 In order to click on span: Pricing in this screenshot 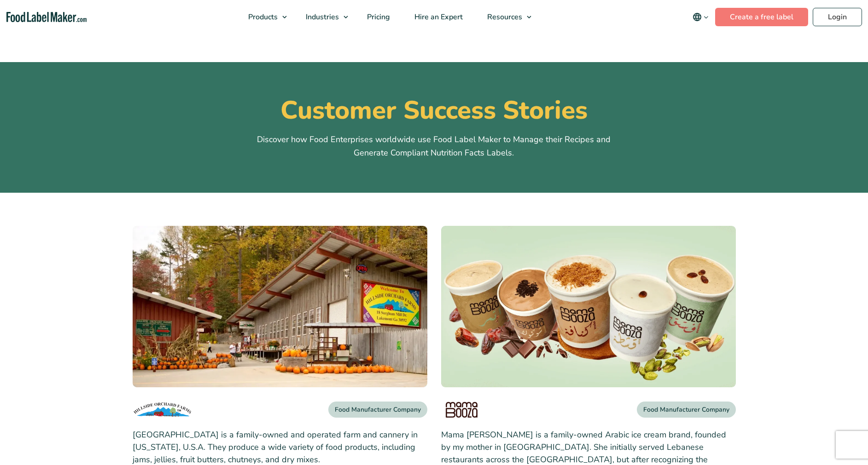, I will do `click(378, 17)`.